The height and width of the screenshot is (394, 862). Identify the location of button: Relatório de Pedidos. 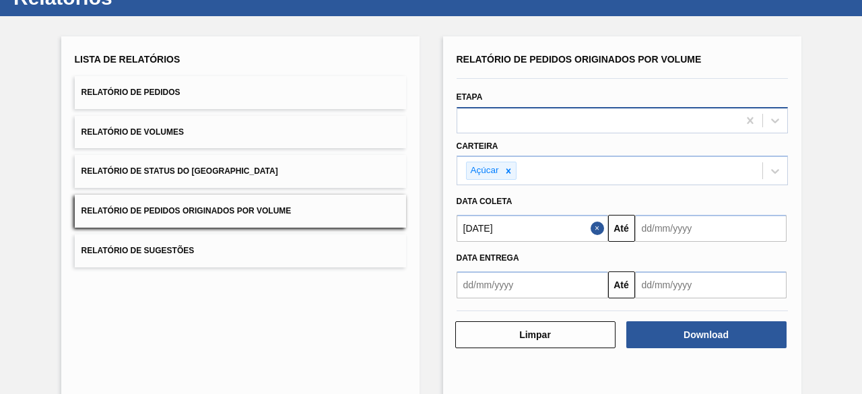
(240, 92).